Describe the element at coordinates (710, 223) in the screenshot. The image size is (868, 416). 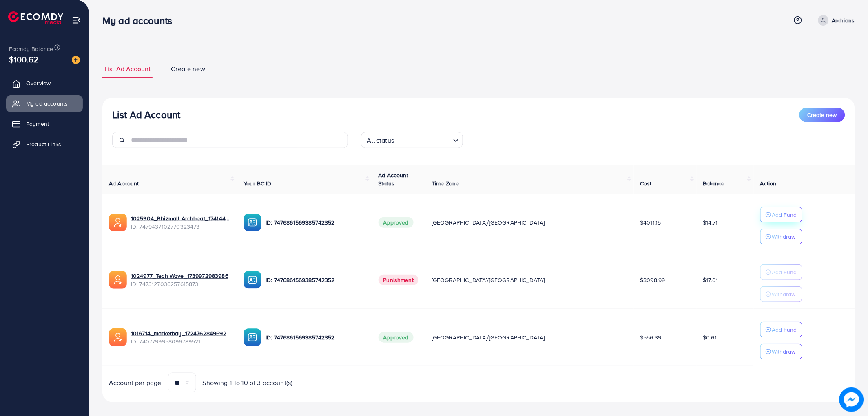
I see `span: $14.71` at that location.